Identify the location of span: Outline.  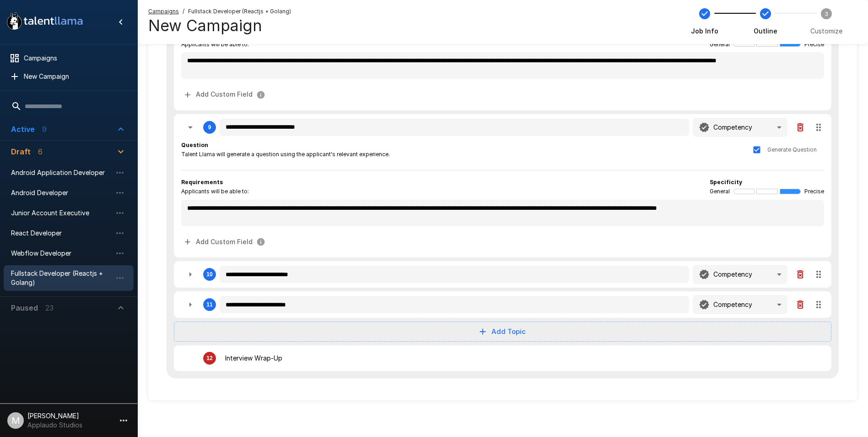
(766, 31).